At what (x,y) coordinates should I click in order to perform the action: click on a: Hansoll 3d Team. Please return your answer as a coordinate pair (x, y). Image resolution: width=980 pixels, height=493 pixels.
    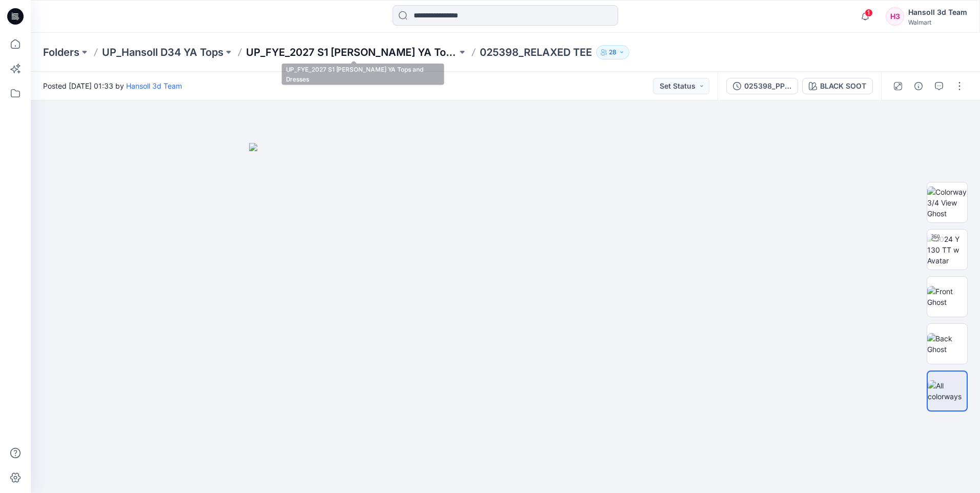
    Looking at the image, I should click on (154, 85).